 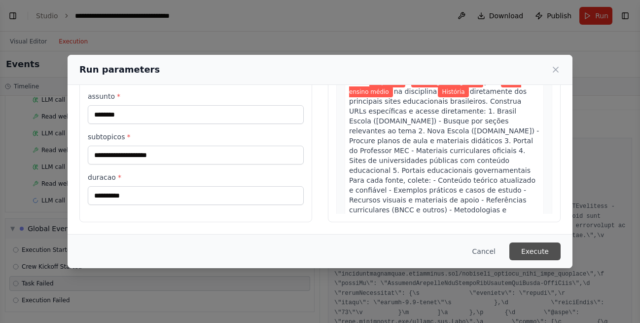 What do you see at coordinates (435, 87) in the screenshot?
I see `span: Variable: serie` at bounding box center [435, 87].